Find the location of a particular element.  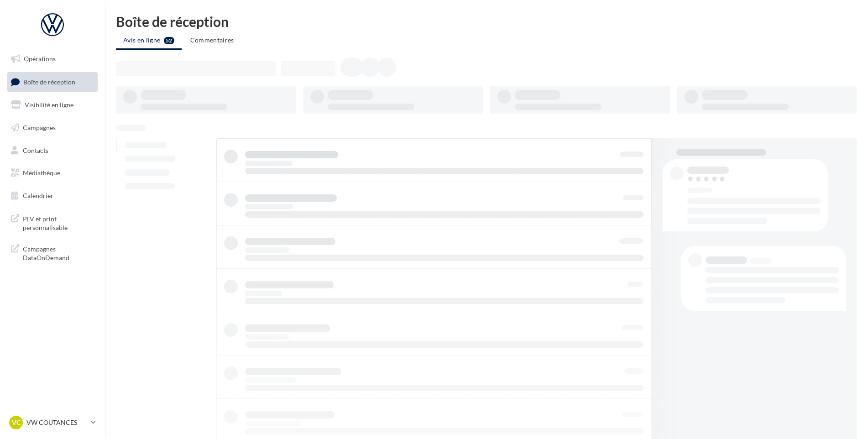

p: VW COUTANCES is located at coordinates (57, 422).